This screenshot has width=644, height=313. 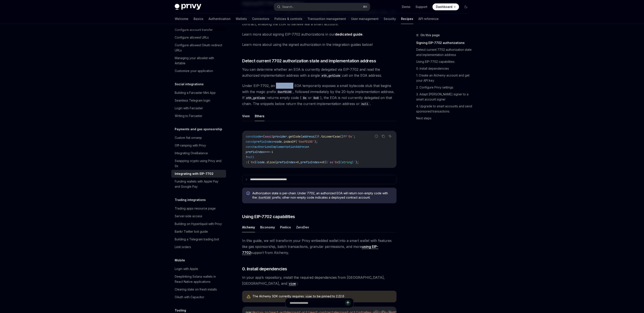 What do you see at coordinates (444, 118) in the screenshot?
I see `a: Next steps` at bounding box center [444, 118].